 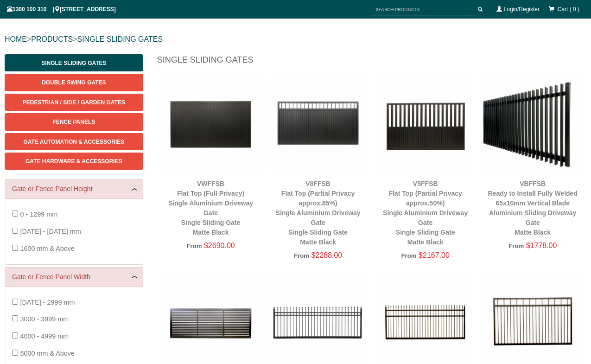 What do you see at coordinates (73, 189) in the screenshot?
I see `a: Gate or Fence Panel Height` at bounding box center [73, 189].